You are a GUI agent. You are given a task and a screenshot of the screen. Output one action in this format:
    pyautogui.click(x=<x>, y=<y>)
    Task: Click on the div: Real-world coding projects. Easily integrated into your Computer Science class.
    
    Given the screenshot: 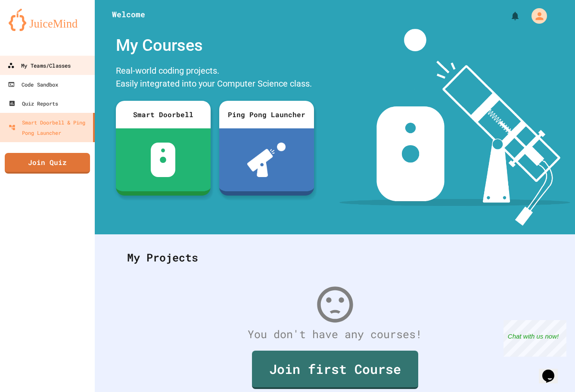 What is the action you would take?
    pyautogui.click(x=215, y=78)
    